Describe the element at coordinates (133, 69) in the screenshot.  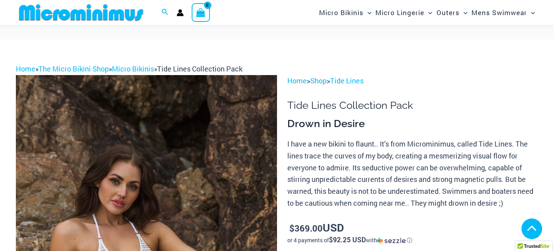
I see `a: Micro Bikinis` at that location.